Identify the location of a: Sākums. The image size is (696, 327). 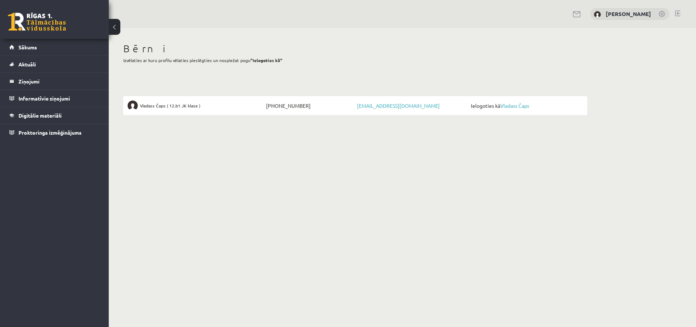
(54, 47).